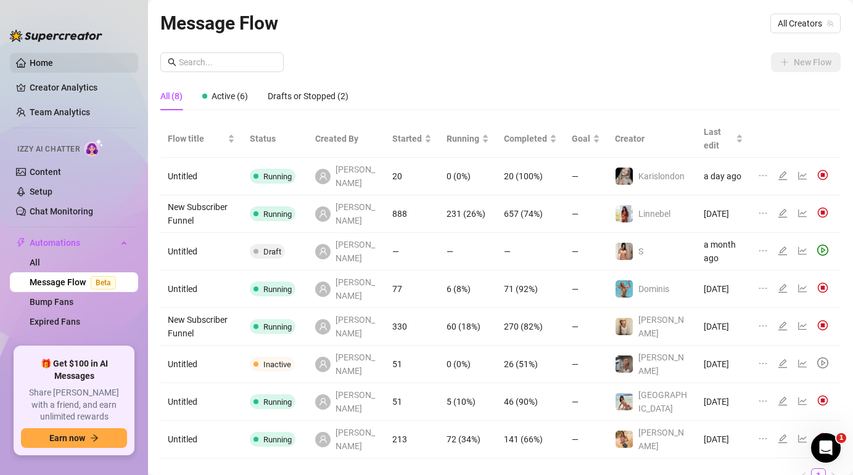  I want to click on span: 🎁 Get $100 in AI Messages, so click(74, 370).